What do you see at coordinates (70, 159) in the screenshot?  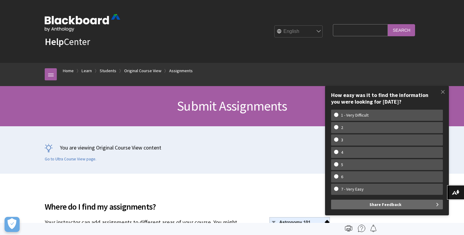 I see `a: Go to Ultra Course View page.` at bounding box center [70, 159].